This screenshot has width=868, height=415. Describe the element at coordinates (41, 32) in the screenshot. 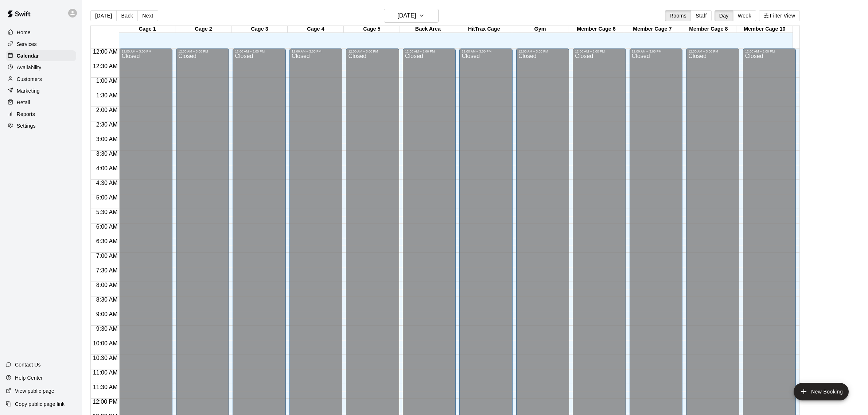

I see `a: Home` at that location.